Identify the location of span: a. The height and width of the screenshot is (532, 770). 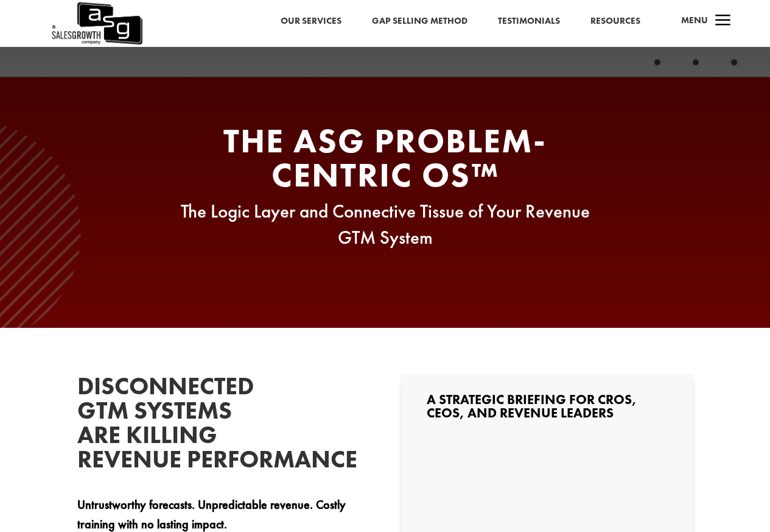
(724, 21).